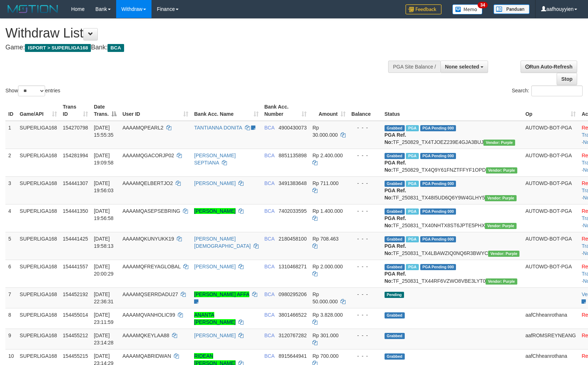 Image resolution: width=588 pixels, height=365 pixels. I want to click on th: Status, so click(452, 110).